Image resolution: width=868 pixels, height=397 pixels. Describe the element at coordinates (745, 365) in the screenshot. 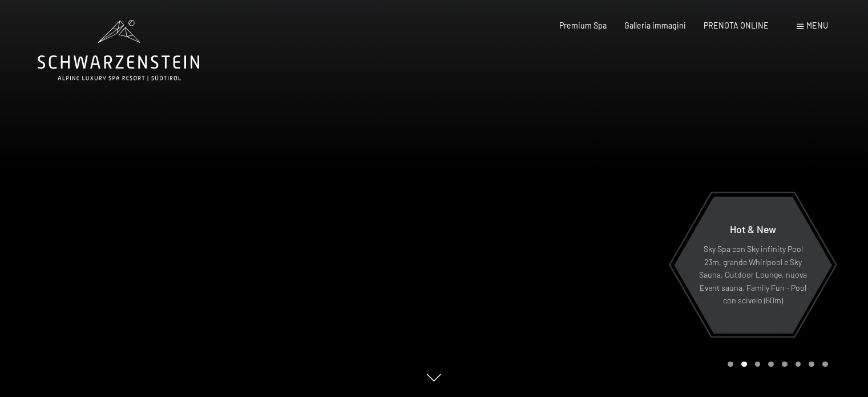

I see `div: Carousel Page 2 (Current Slide)` at that location.